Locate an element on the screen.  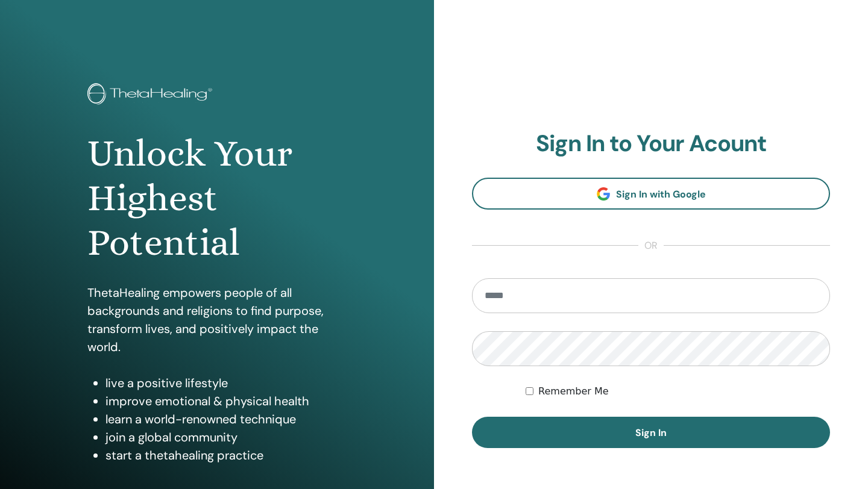
h1: Unlock Your Highest Potential is located at coordinates (217, 198).